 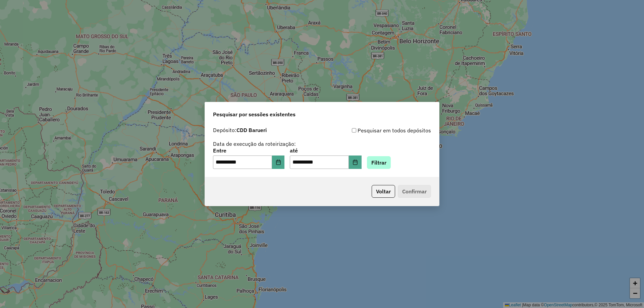 What do you see at coordinates (240, 130) in the screenshot?
I see `label: Depósito:` at bounding box center [240, 130].